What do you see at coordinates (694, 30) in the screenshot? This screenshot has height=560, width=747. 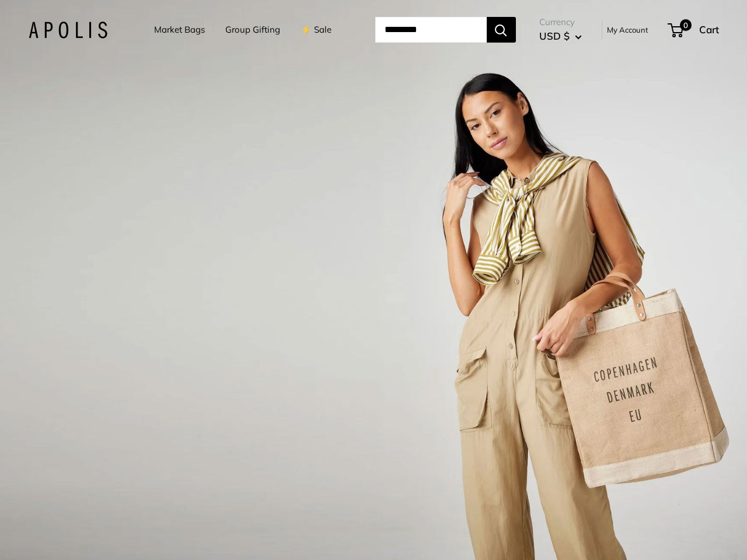 I see `a: 0 Cart` at bounding box center [694, 30].